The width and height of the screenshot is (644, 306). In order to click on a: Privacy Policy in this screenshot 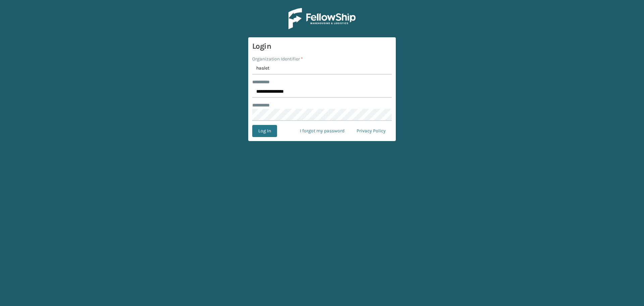, I will do `click(371, 131)`.